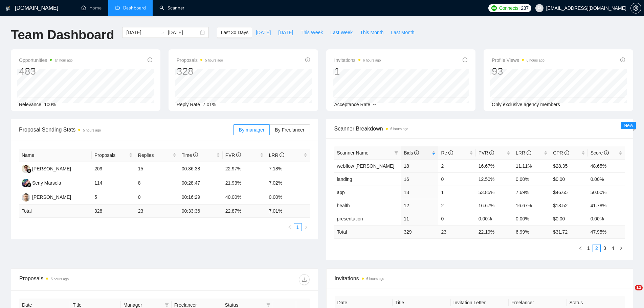  Describe the element at coordinates (636, 8) in the screenshot. I see `span: setting` at that location.